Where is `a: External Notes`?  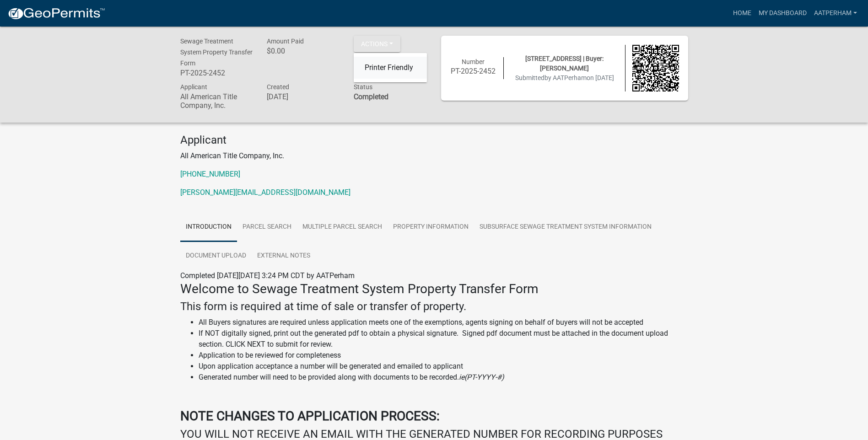
a: External Notes is located at coordinates (283, 257).